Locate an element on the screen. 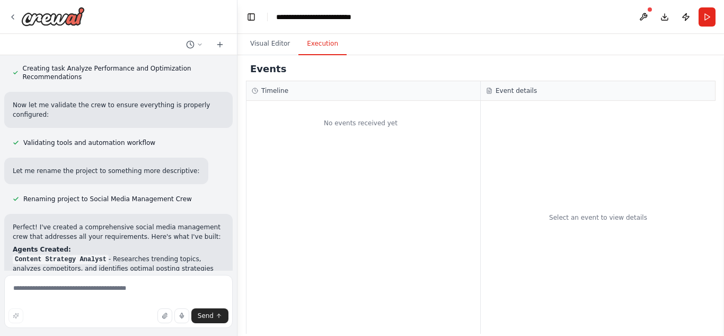 The image size is (724, 336). button: Improve this prompt is located at coordinates (16, 315).